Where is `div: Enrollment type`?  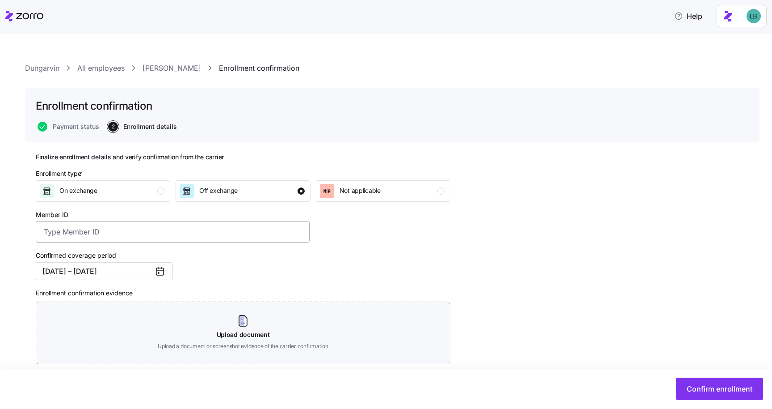
div: Enrollment type is located at coordinates (60, 173).